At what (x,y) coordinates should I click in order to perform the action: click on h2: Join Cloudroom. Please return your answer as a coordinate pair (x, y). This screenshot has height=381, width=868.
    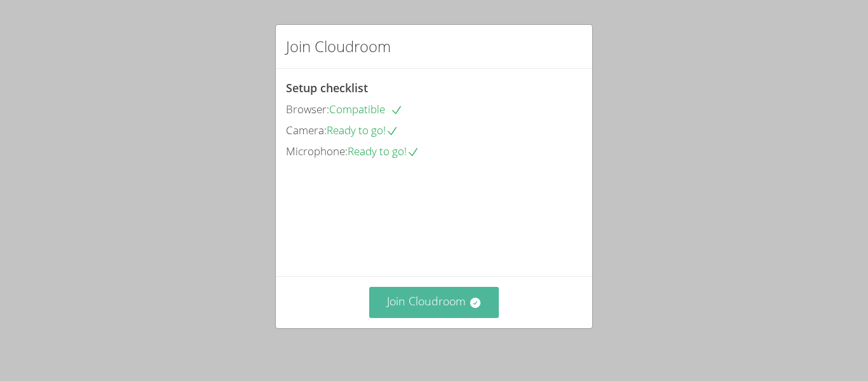
    Looking at the image, I should click on (338, 47).